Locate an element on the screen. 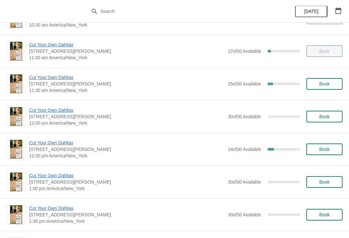 The width and height of the screenshot is (349, 238). img: Cut Your Own Dahlias | 4 Jacobs Lane, Norwell, MA, USA | 11:30 am America/New_York is located at coordinates (16, 84).